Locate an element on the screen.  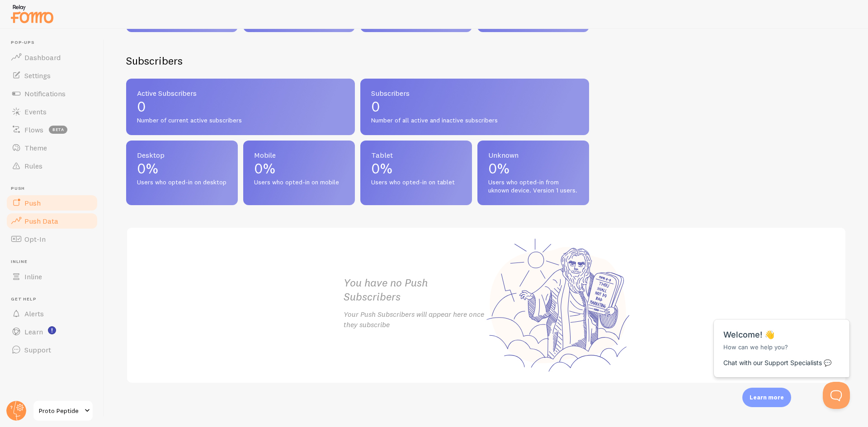
h2: You have no Push Subscribers is located at coordinates (415, 289).